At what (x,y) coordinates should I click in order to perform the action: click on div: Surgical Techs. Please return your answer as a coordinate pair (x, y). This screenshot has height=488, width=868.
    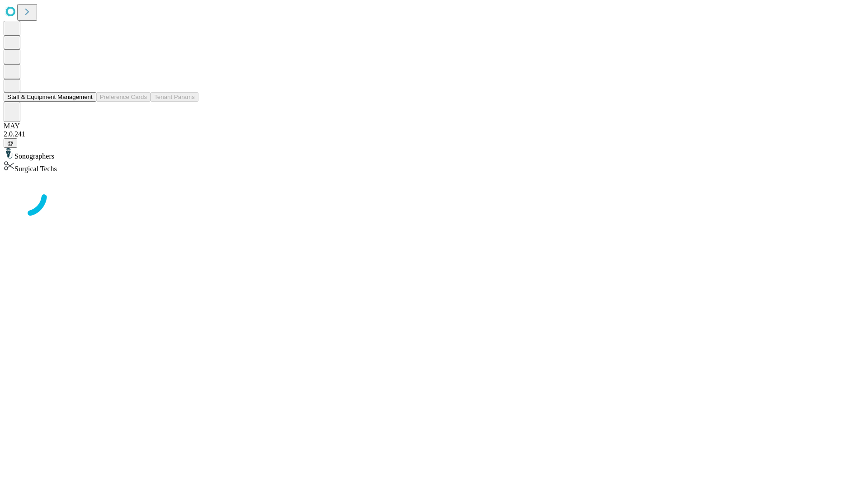
    Looking at the image, I should click on (434, 167).